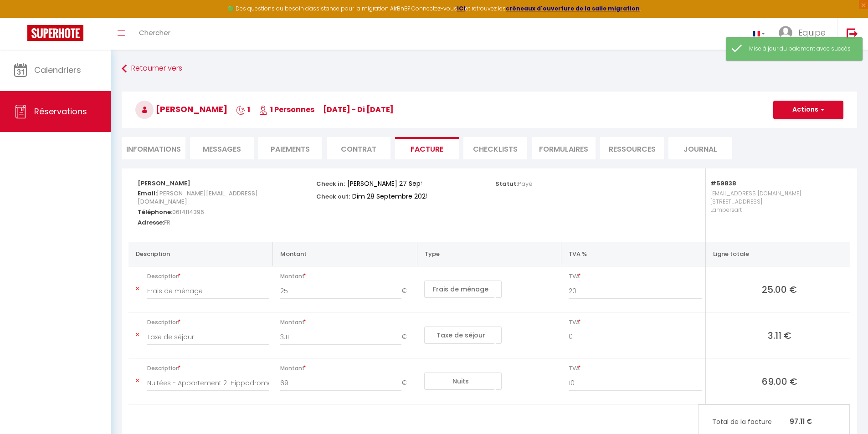 This screenshot has height=434, width=868. What do you see at coordinates (345, 254) in the screenshot?
I see `th: Montant` at bounding box center [345, 254].